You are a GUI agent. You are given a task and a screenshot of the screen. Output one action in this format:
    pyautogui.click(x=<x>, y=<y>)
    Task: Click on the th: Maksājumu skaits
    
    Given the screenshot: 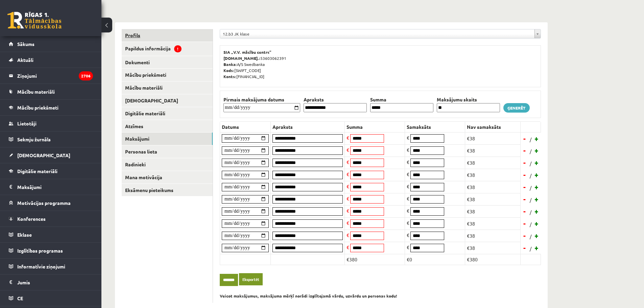 What is the action you would take?
    pyautogui.click(x=468, y=100)
    